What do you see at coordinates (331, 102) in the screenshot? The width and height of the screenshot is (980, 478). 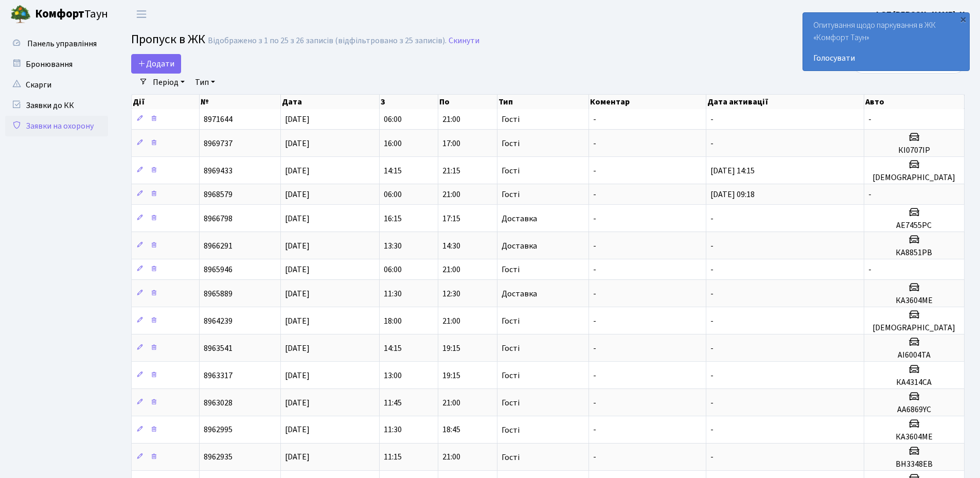 I see `th: Дата` at bounding box center [331, 102].